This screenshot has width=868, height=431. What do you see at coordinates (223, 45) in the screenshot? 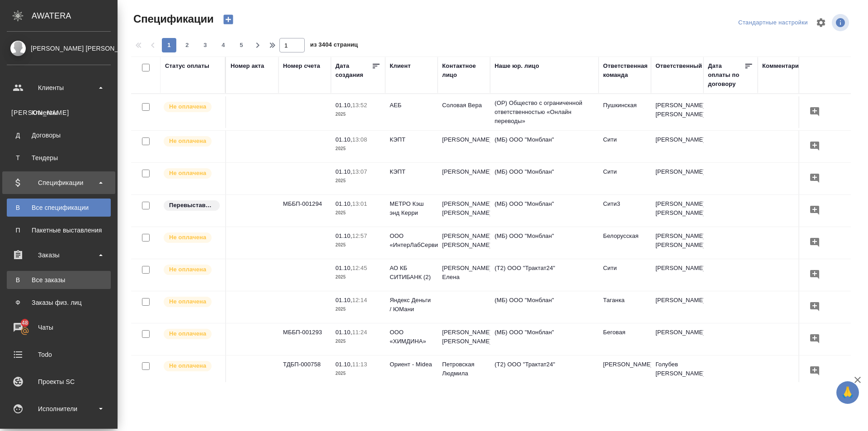
I see `button: 4` at bounding box center [223, 45].